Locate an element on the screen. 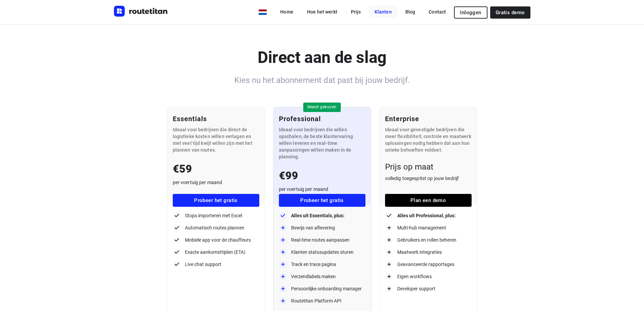 Image resolution: width=644 pixels, height=311 pixels. img: Routetitan logo is located at coordinates (141, 11).